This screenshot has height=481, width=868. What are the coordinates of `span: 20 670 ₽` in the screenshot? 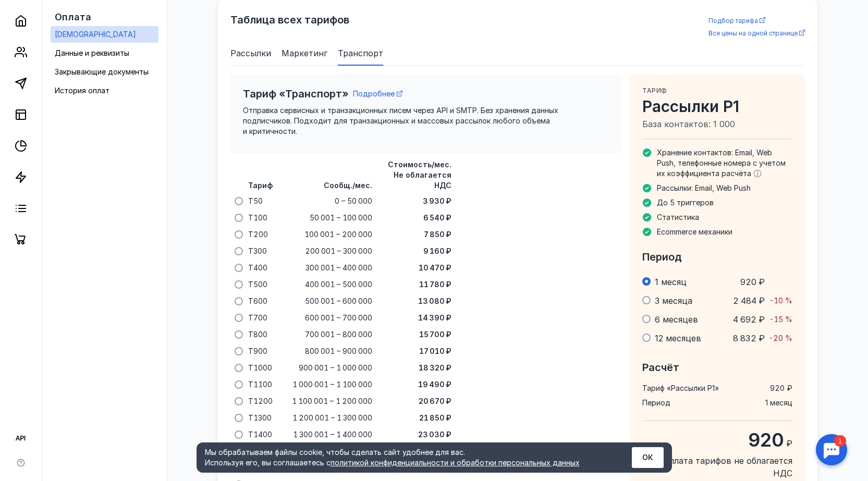 It's located at (435, 401).